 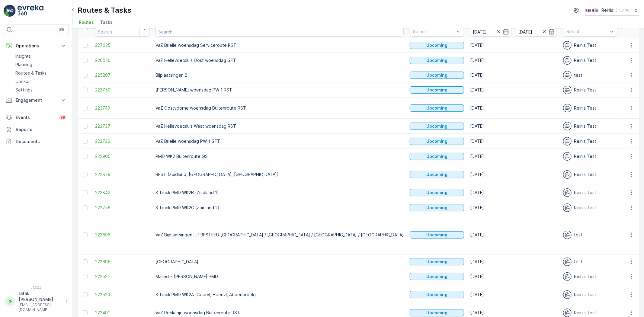 I want to click on p: Reinis, so click(x=607, y=10).